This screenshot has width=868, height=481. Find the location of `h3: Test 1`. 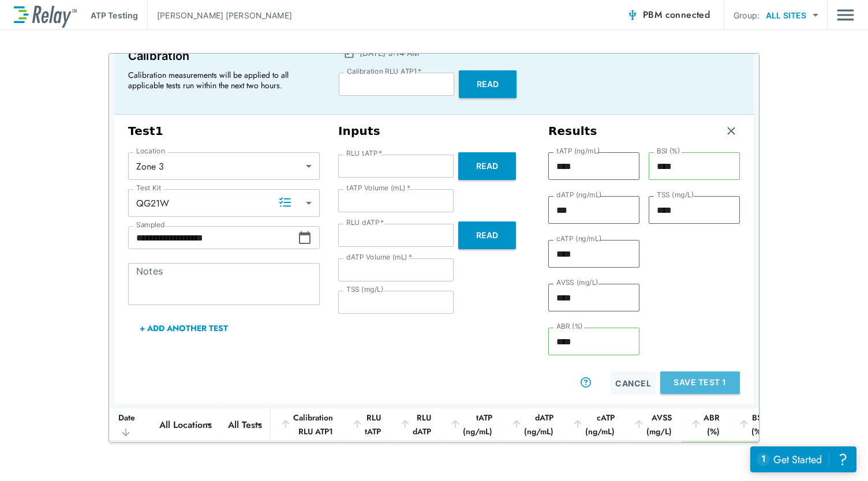

h3: Test 1 is located at coordinates (224, 131).